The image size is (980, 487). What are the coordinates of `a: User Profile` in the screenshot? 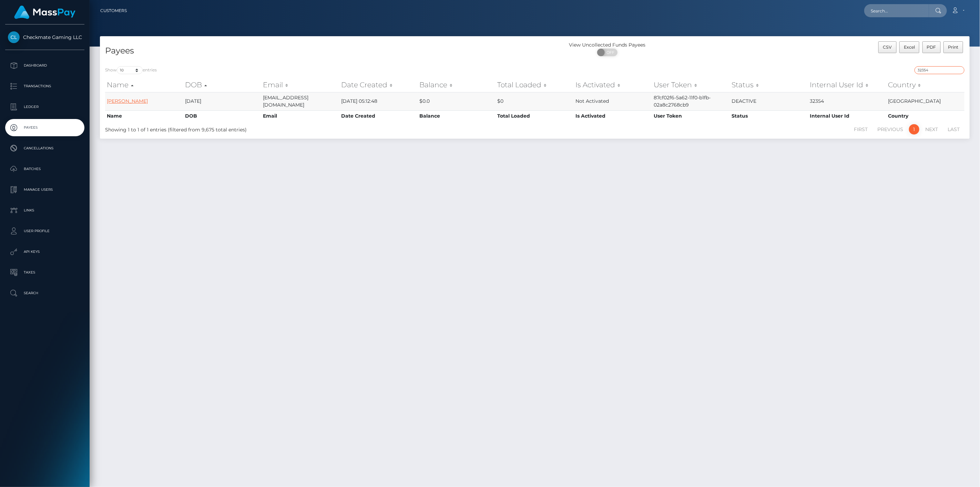 It's located at (45, 231).